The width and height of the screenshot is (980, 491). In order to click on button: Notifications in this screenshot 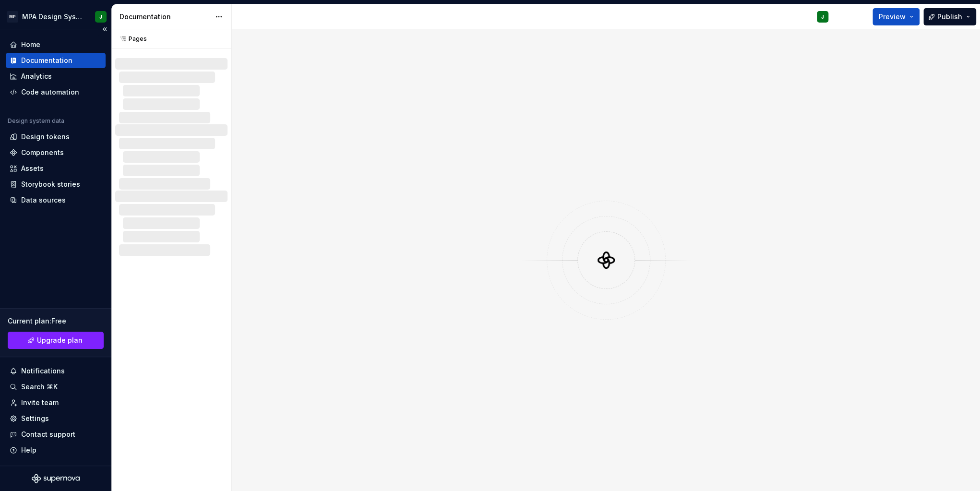, I will do `click(56, 371)`.